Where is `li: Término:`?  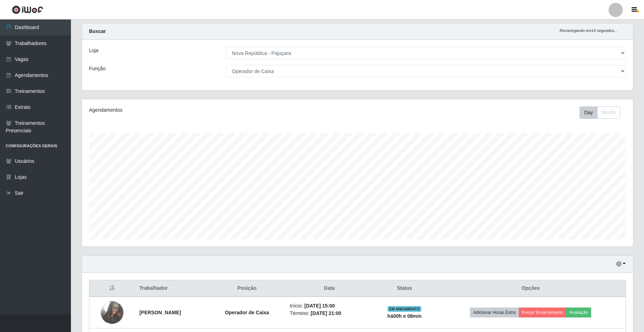
li: Término: is located at coordinates (329, 313).